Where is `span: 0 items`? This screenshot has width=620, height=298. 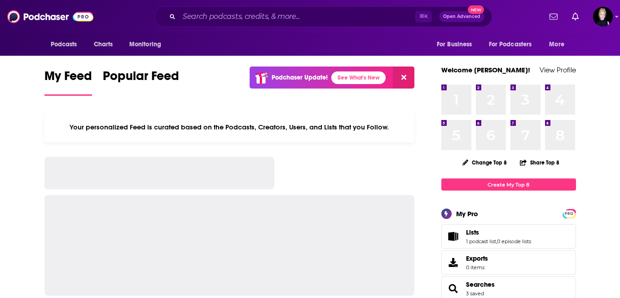 span: 0 items is located at coordinates (477, 267).